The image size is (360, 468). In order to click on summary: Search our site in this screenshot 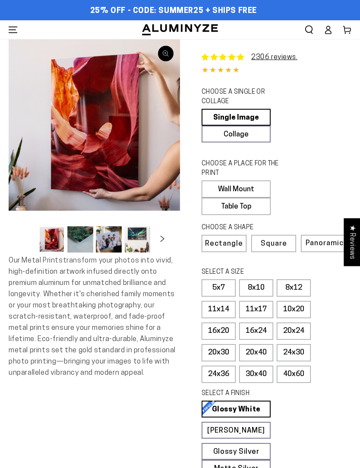, I will do `click(309, 30)`.